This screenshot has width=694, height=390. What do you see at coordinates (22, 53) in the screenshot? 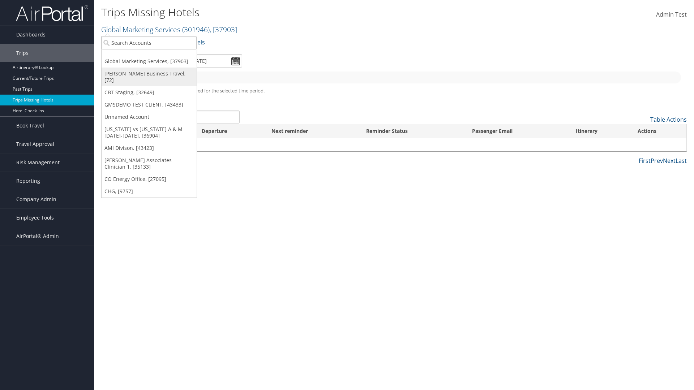
I see `span: Trips` at bounding box center [22, 53].